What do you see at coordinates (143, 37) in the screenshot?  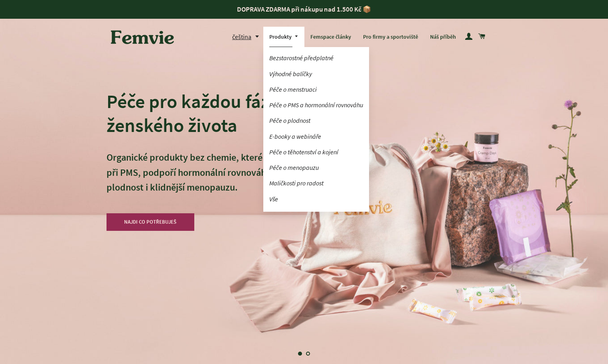 I see `img: Femvie` at bounding box center [143, 37].